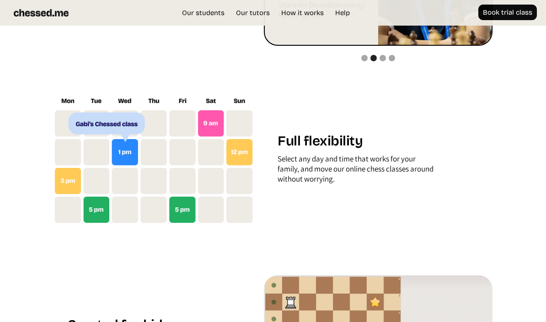 This screenshot has height=322, width=546. I want to click on a: How it works, so click(302, 13).